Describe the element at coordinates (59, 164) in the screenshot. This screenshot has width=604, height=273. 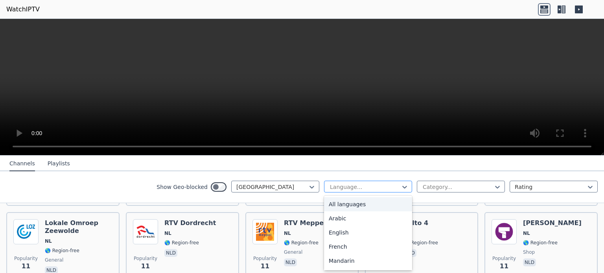
I see `button: Playlists` at that location.